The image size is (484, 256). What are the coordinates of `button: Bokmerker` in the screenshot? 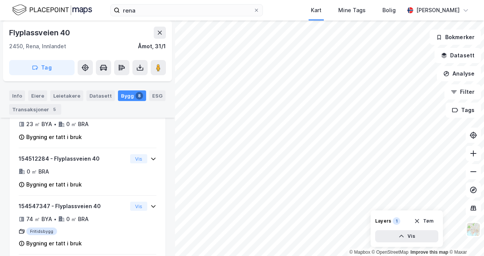 It's located at (455, 37).